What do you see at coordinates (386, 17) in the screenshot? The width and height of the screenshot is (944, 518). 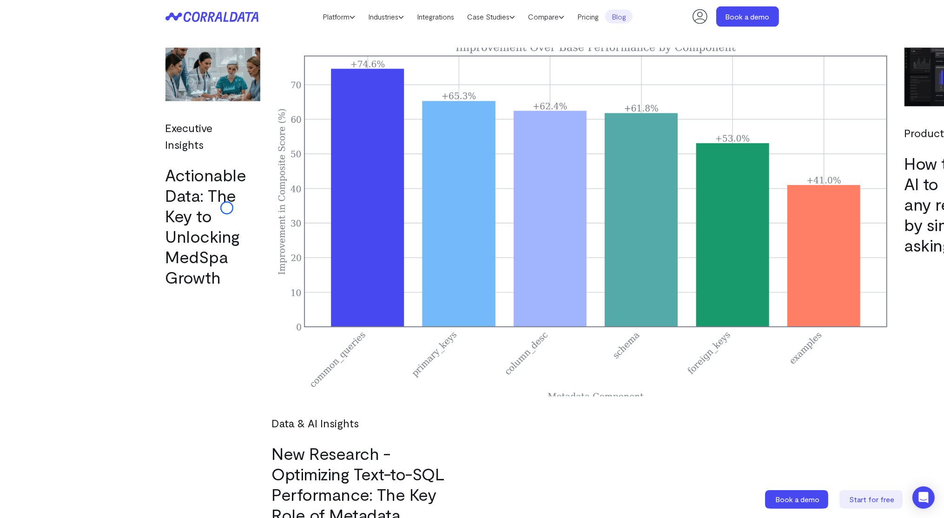 I see `a: Industries` at bounding box center [386, 17].